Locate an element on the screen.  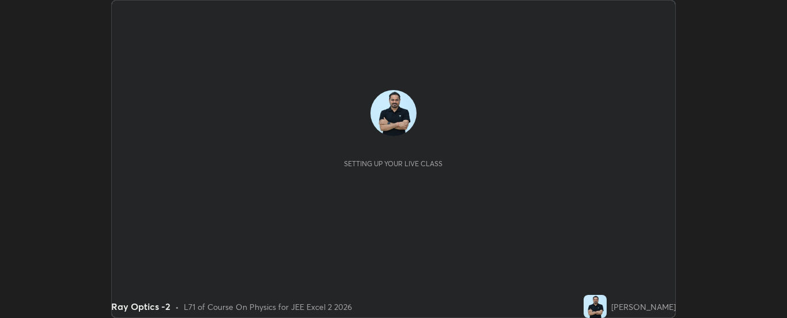
div: Ray Optics -2 is located at coordinates (141, 306).